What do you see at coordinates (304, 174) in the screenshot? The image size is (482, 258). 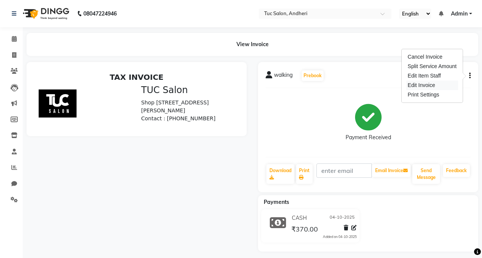 I see `a: Print` at bounding box center [304, 174].